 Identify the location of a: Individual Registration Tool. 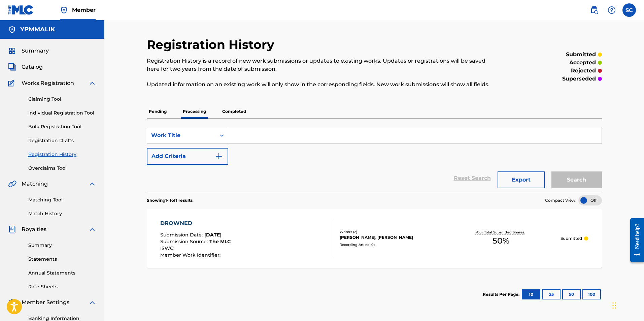
(62, 113).